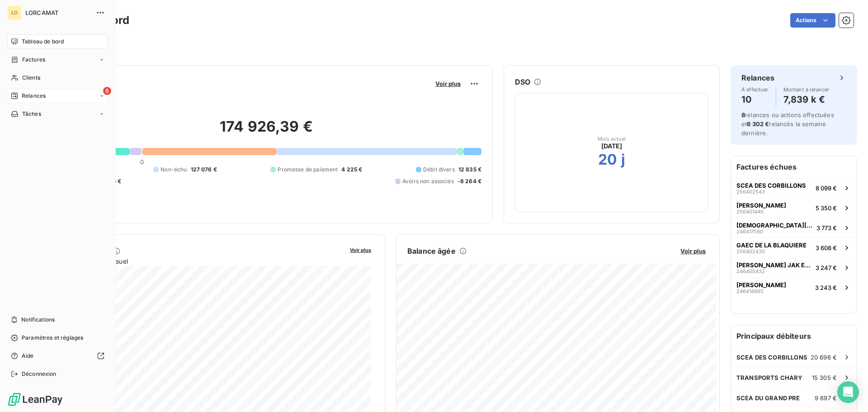 This screenshot has height=412, width=868. Describe the element at coordinates (53, 338) in the screenshot. I see `span: Paramètres et réglages` at that location.